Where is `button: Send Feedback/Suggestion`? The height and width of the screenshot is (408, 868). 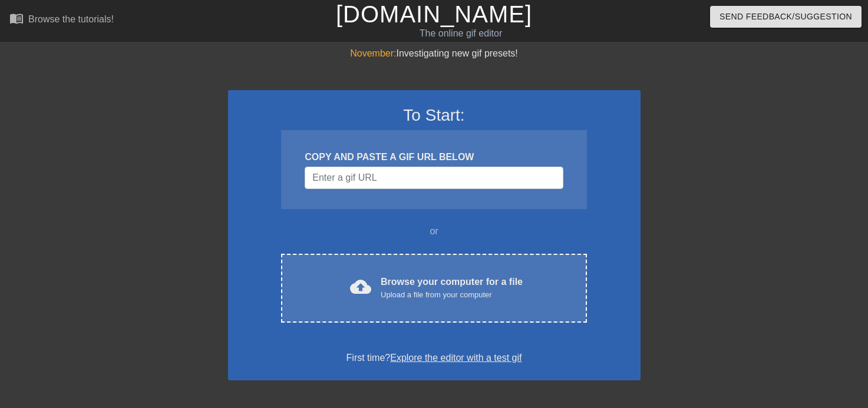 button: Send Feedback/Suggestion is located at coordinates (786, 17).